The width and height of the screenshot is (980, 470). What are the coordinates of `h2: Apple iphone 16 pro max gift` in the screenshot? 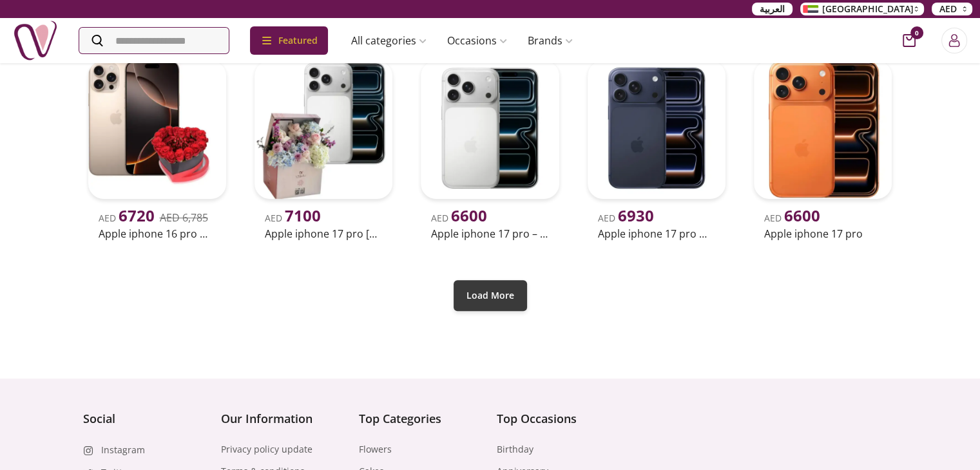 It's located at (157, 234).